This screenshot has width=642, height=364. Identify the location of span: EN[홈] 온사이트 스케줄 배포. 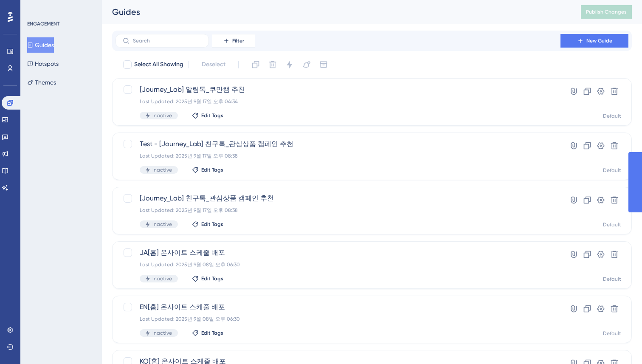
(338, 307).